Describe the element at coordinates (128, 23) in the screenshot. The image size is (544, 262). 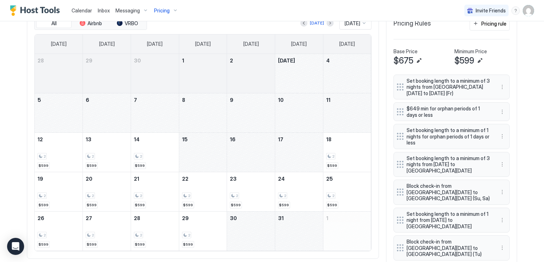
I see `button: VRBO` at that location.